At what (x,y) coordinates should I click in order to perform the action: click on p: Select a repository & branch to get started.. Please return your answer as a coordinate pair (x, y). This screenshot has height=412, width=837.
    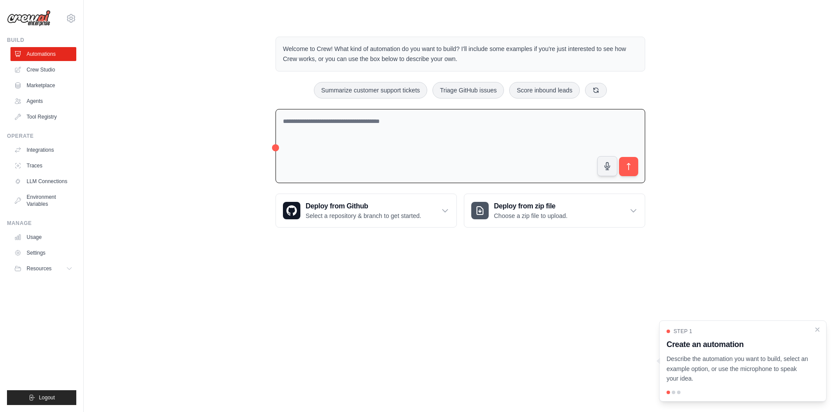
    Looking at the image, I should click on (363, 216).